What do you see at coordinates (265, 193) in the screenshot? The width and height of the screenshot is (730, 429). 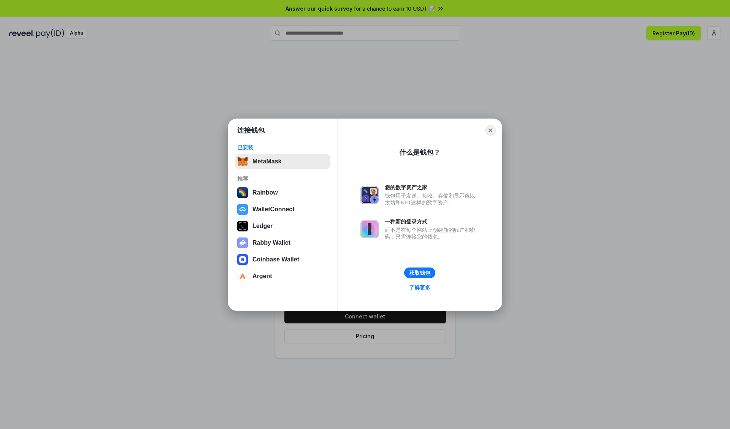 I see `div: Rainbow` at bounding box center [265, 193].